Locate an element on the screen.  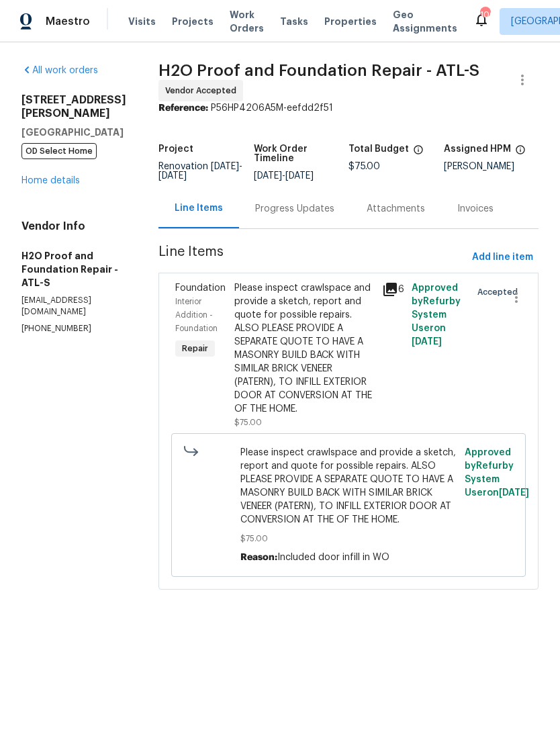
span: Renovation is located at coordinates (200, 171).